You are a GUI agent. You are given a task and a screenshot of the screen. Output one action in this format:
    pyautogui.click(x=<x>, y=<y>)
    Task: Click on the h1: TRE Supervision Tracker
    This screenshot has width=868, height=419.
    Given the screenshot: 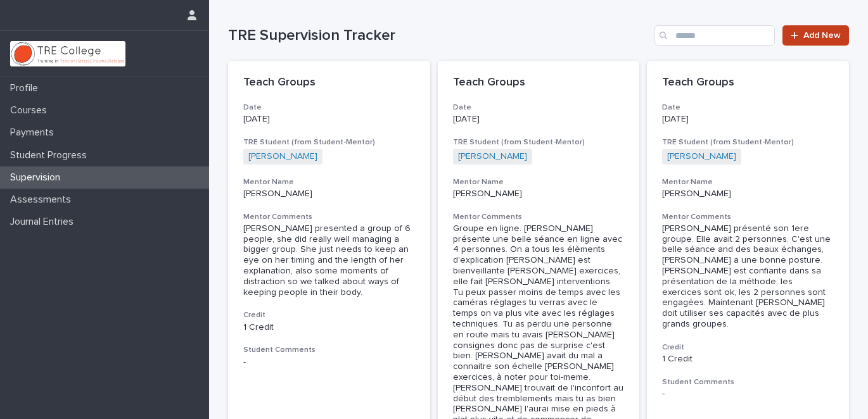 What is the action you would take?
    pyautogui.click(x=438, y=36)
    